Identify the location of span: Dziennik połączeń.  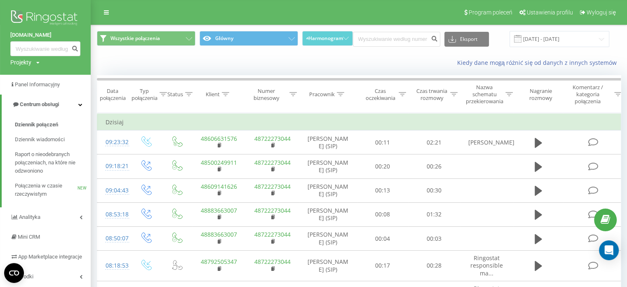
(36, 125).